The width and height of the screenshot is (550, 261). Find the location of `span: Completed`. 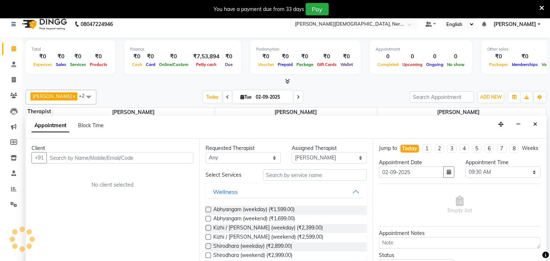

span: Completed is located at coordinates (388, 64).